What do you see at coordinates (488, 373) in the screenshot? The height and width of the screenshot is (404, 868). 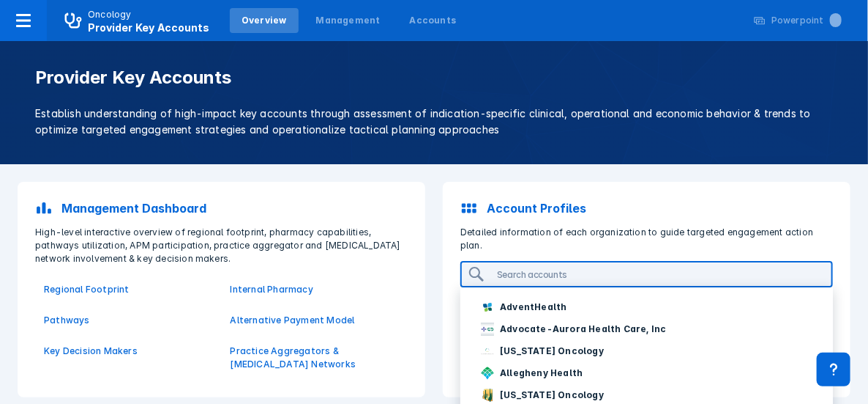 I see `img: allegheny-general-hospital.png` at bounding box center [488, 373].